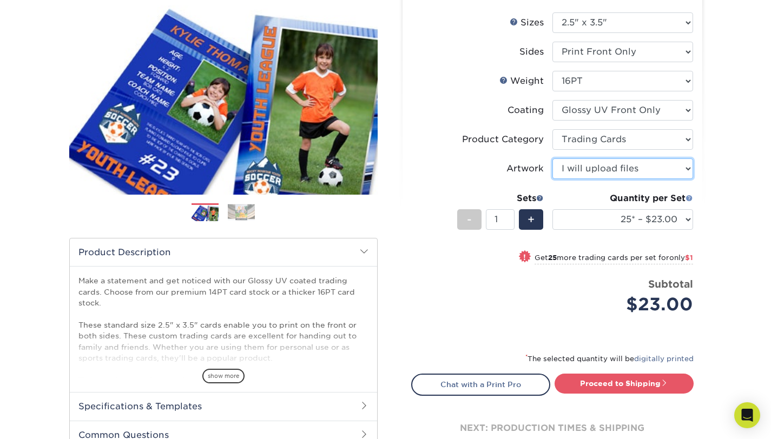 The height and width of the screenshot is (439, 771). Describe the element at coordinates (527, 23) in the screenshot. I see `div: Sizes` at that location.